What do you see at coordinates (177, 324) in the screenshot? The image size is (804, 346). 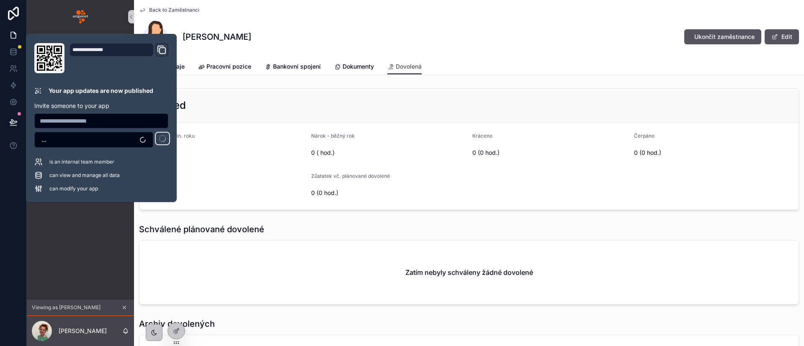 I see `h1: Archiv dovolených` at bounding box center [177, 324].